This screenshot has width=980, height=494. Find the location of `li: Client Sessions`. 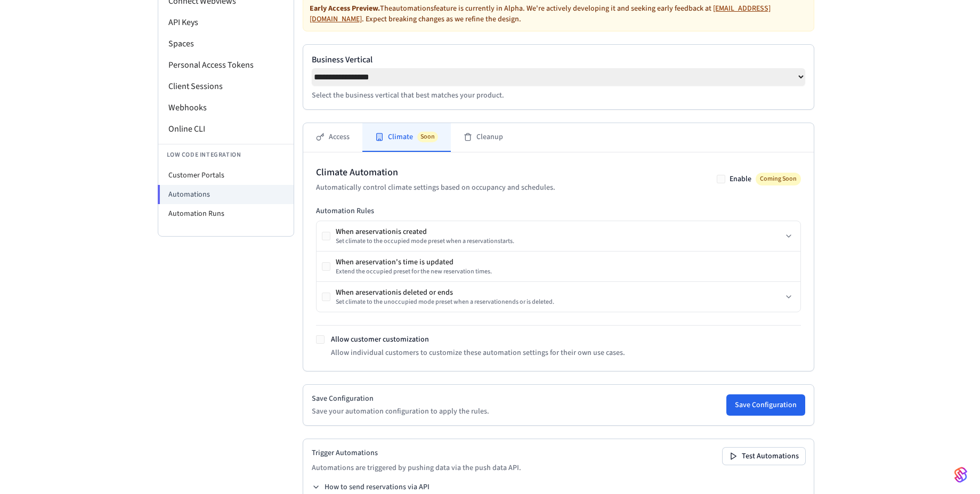

li: Client Sessions is located at coordinates (226, 86).